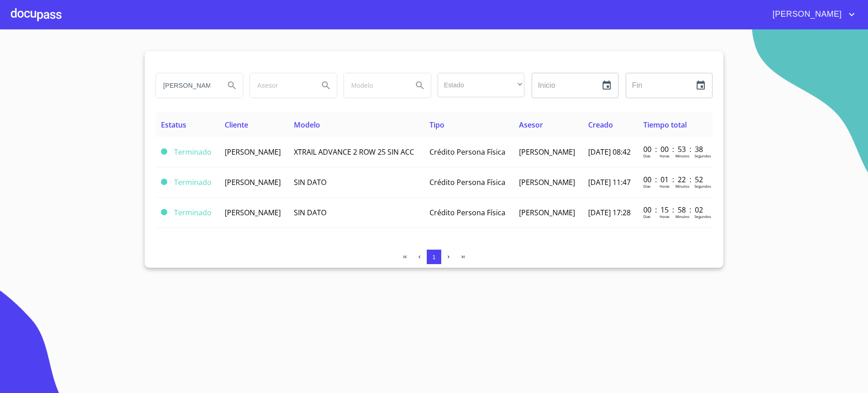 The height and width of the screenshot is (393, 868). I want to click on span: Cliente, so click(237, 125).